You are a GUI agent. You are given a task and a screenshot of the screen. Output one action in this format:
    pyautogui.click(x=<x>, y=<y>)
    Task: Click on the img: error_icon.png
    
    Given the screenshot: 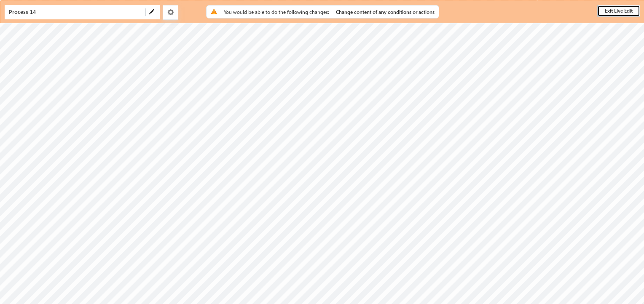 What is the action you would take?
    pyautogui.click(x=214, y=11)
    